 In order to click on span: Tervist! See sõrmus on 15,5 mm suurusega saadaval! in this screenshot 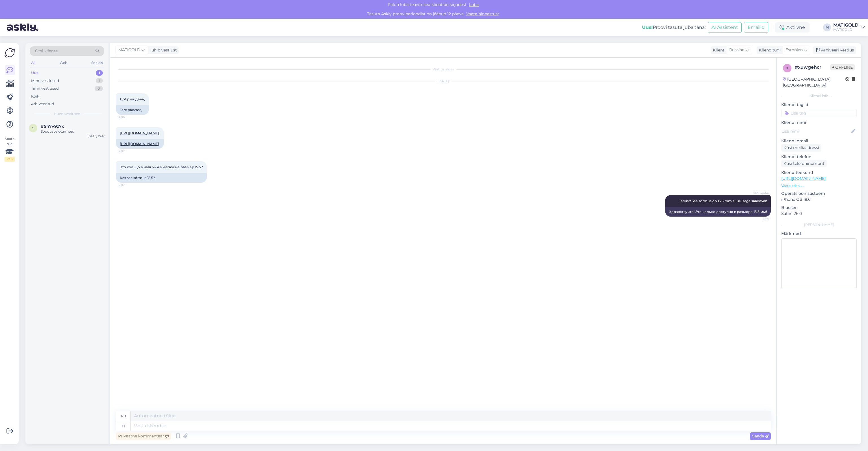, I will do `click(723, 201)`.